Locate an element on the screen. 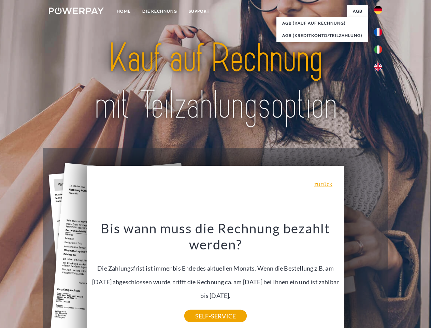 This screenshot has width=431, height=328. img: fr is located at coordinates (379, 32).